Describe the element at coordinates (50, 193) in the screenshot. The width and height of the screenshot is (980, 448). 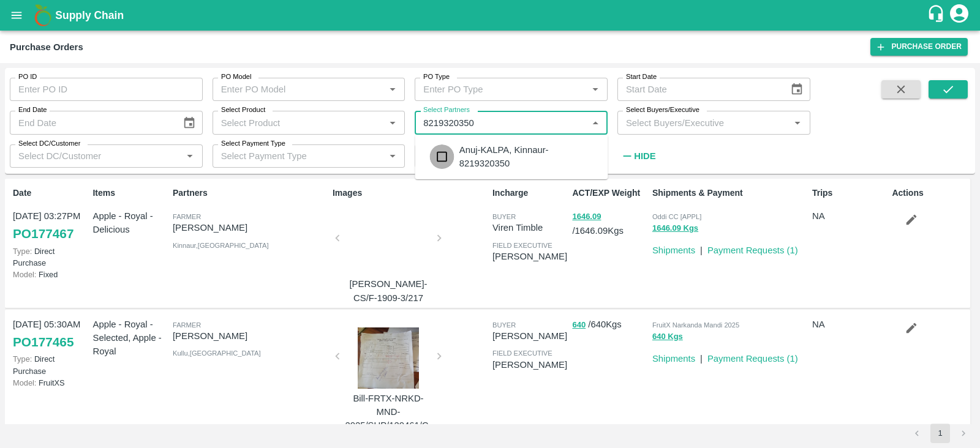
I see `p: Date` at that location.